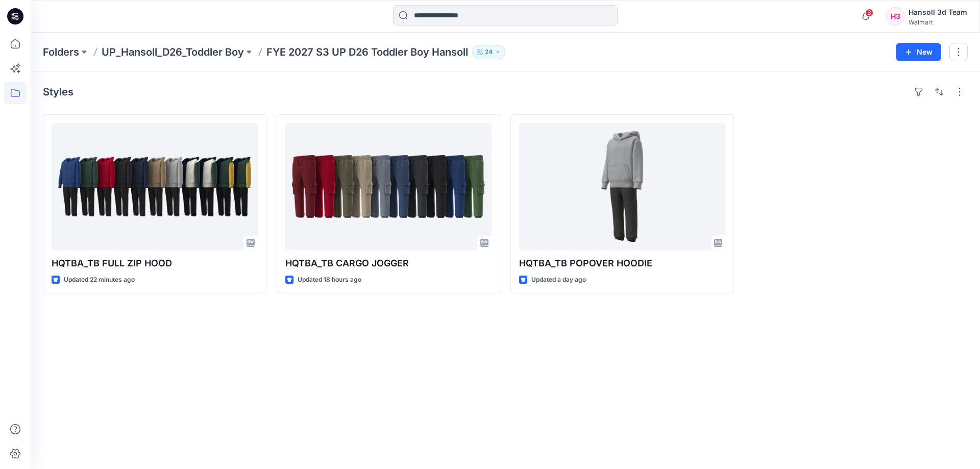  Describe the element at coordinates (869, 13) in the screenshot. I see `span: 3` at that location.